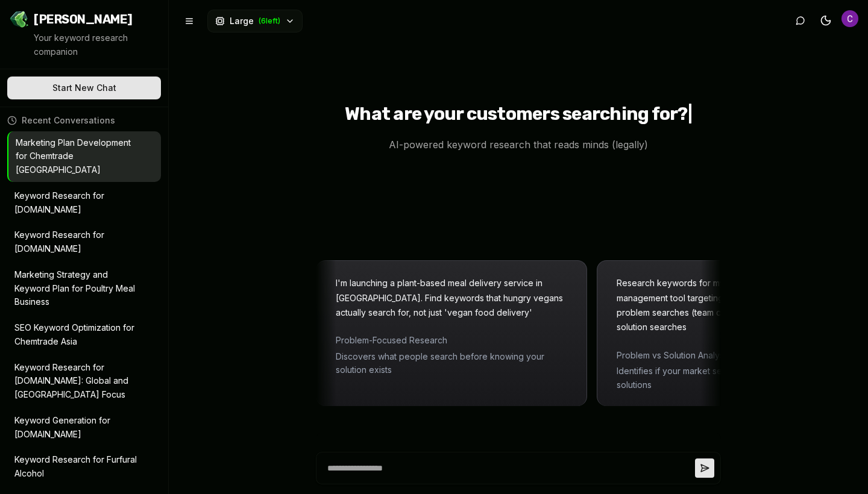 The width and height of the screenshot is (868, 494). I want to click on span: ( 6 left), so click(269, 21).